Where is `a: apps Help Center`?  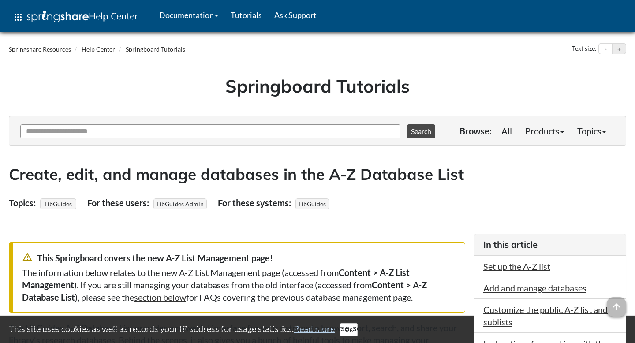 a: apps Help Center is located at coordinates (75, 17).